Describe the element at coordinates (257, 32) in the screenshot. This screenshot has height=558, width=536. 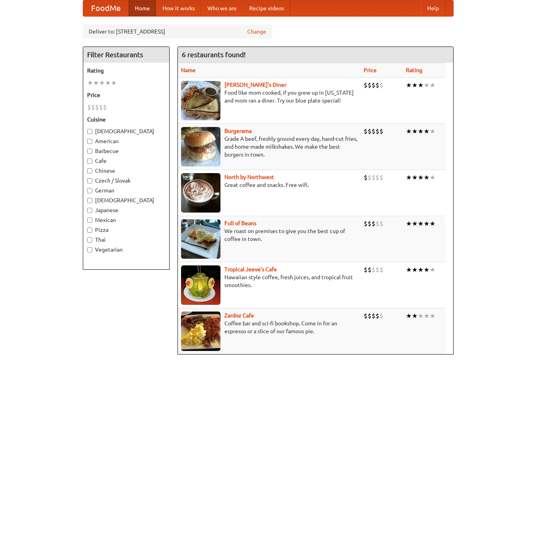
I see `a: Change` at that location.